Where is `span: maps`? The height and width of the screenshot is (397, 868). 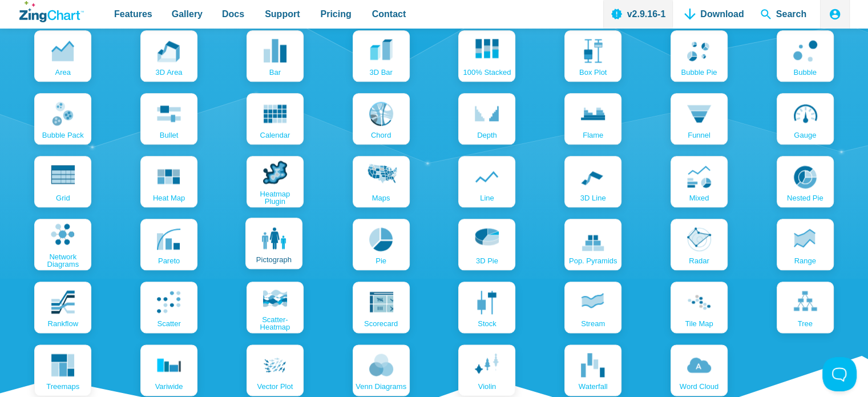
span: maps is located at coordinates (381, 198).